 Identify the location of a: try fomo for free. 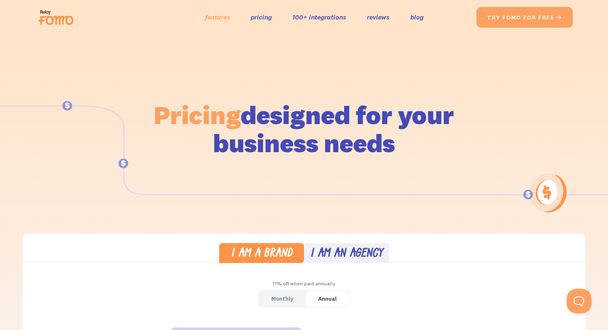
(525, 17).